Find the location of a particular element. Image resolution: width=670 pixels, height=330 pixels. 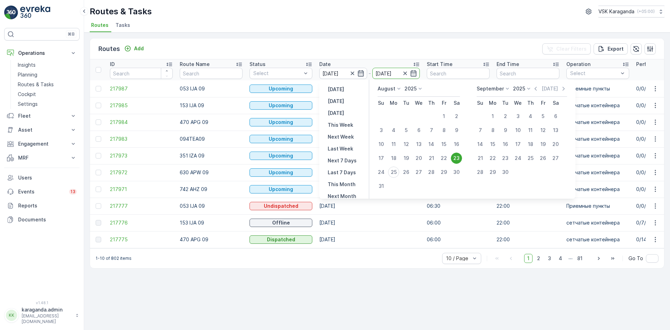

span: 217984 is located at coordinates (141, 122).